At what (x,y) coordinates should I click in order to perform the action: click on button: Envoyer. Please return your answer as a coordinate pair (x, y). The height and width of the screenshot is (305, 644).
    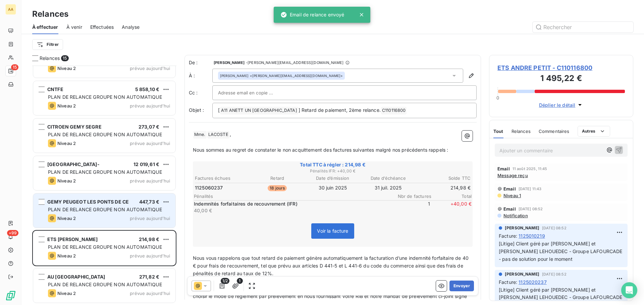
    Looking at the image, I should click on (461, 286).